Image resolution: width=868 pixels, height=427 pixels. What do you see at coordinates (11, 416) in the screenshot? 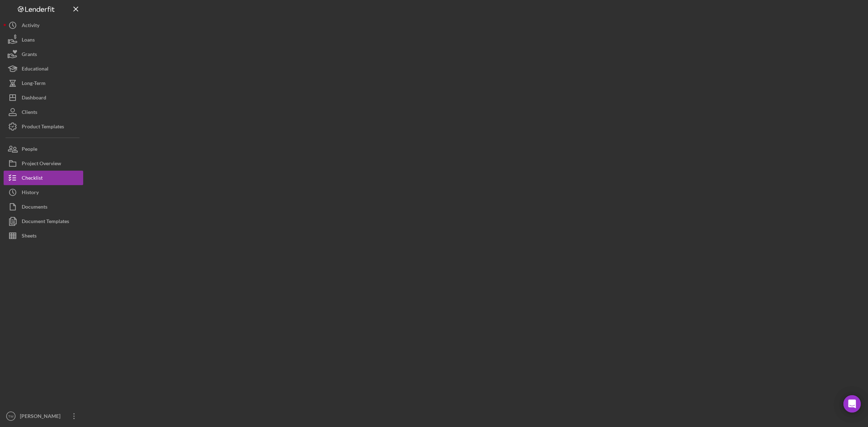
I see `text: TW` at bounding box center [11, 416].